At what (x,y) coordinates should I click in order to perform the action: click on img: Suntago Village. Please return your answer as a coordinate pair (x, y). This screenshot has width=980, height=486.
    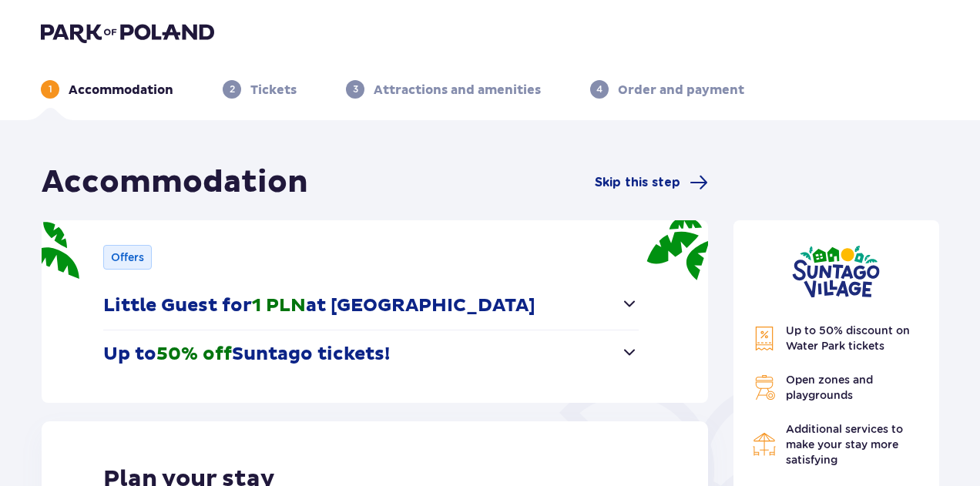
    Looking at the image, I should click on (836, 271).